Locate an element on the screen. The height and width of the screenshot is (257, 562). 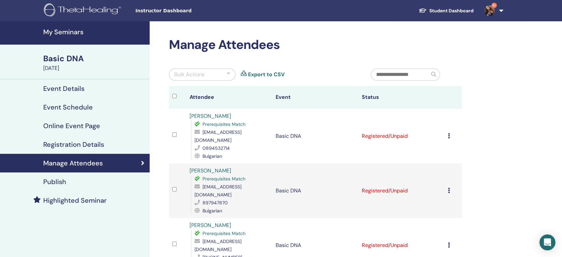
span: 0894532714 is located at coordinates (216, 148).